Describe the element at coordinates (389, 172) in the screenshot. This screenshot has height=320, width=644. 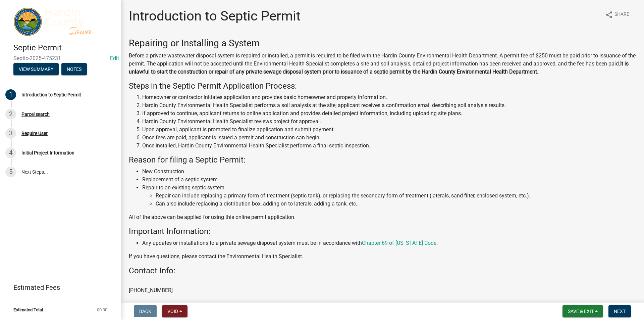
I see `li: New Construction` at that location.